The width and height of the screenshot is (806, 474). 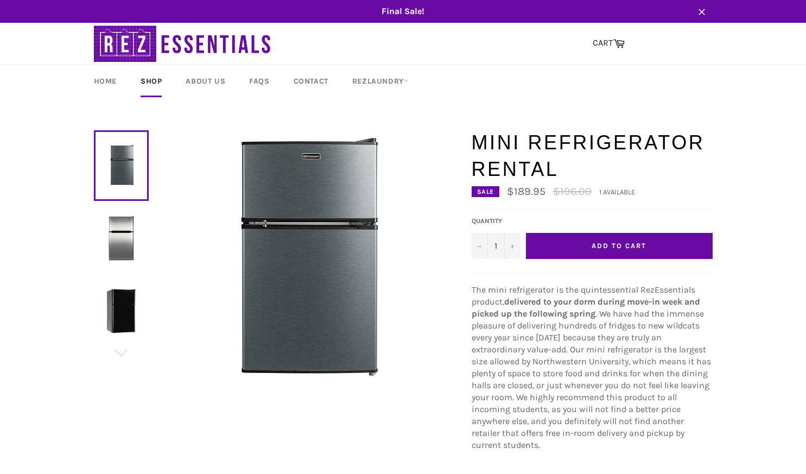 I want to click on h1: Mini Refrigerator Rental, so click(x=592, y=156).